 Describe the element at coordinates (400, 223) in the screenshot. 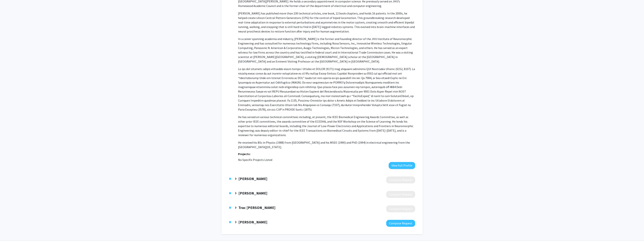

I see `button: Compose Request to Pablo Iglesias` at that location.